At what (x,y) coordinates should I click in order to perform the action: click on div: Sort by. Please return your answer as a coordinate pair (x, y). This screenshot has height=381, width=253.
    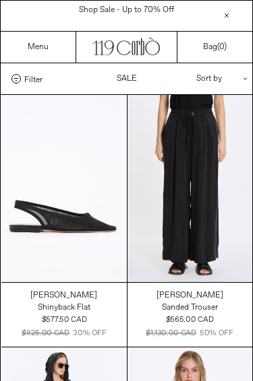
    Looking at the image, I should click on (178, 79).